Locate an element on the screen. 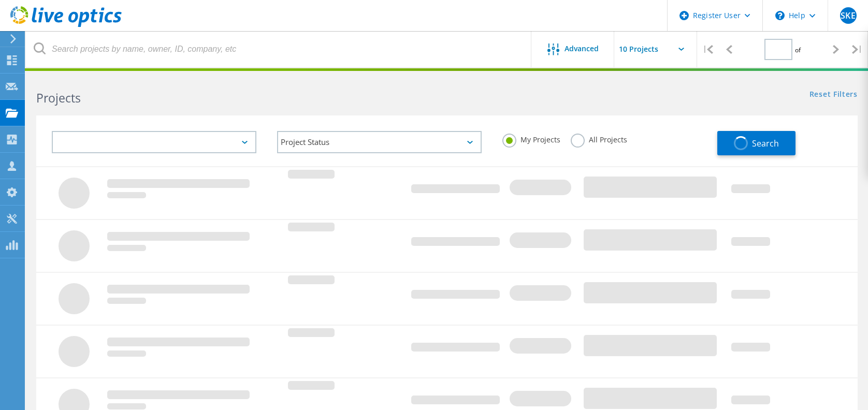 This screenshot has height=410, width=868. input: Search projects by name, owner, ID, company, etc is located at coordinates (278, 49).